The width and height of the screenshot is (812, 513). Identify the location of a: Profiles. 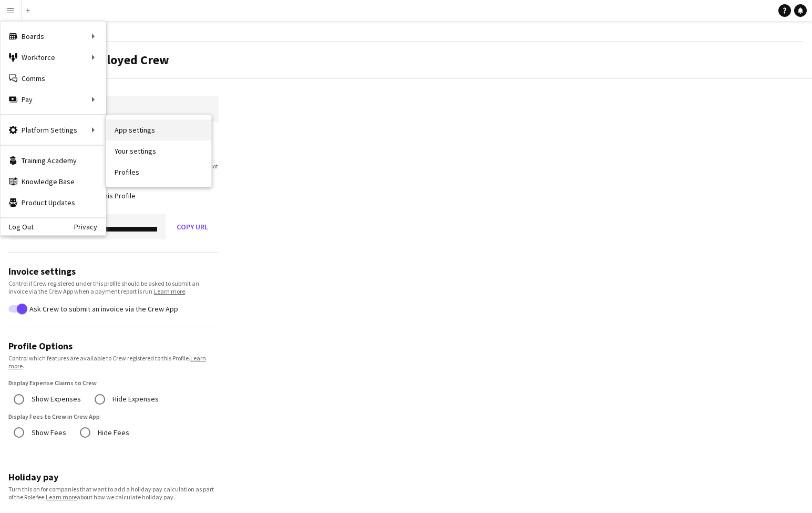
(159, 172).